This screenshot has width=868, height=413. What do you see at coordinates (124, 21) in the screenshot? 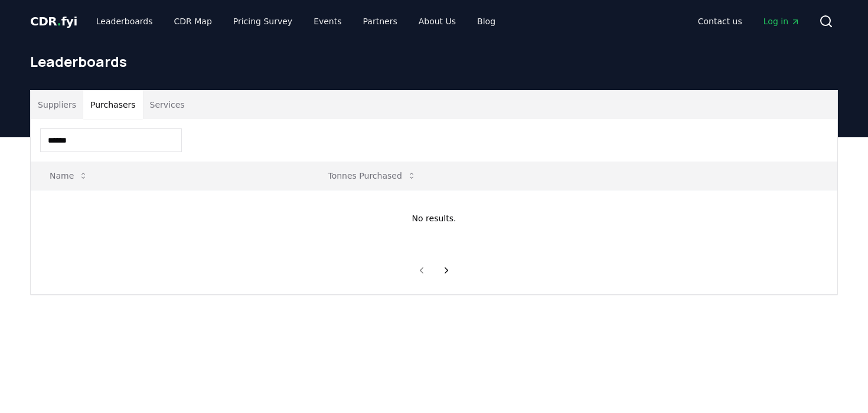
I see `a: Leaderboards` at bounding box center [124, 21].